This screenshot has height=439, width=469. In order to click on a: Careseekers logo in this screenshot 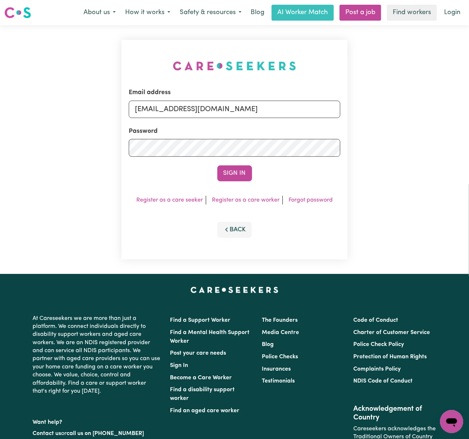, I will do `click(18, 13)`.